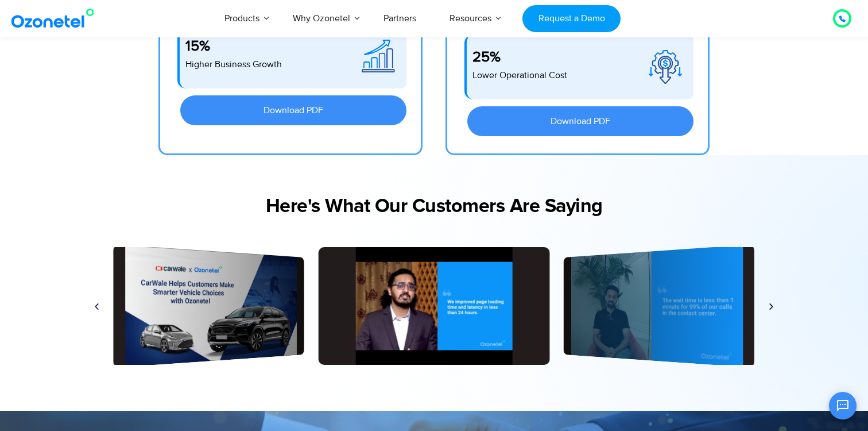  What do you see at coordinates (96, 306) in the screenshot?
I see `div: Previous slide` at bounding box center [96, 306].